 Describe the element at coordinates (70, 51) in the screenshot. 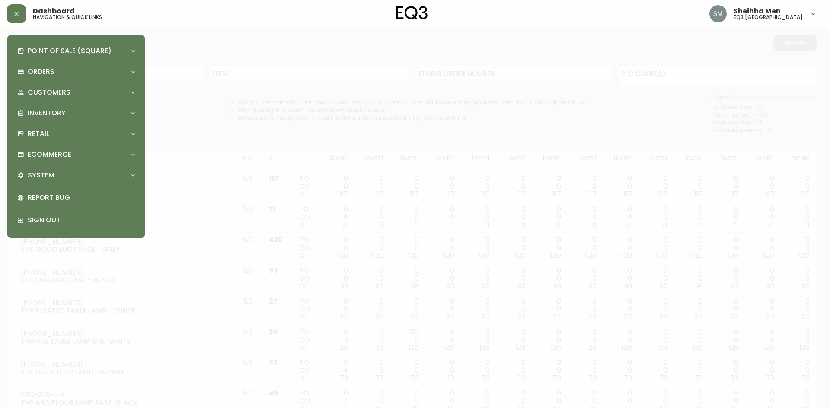

I see `p: Point of Sale (Square)` at that location.